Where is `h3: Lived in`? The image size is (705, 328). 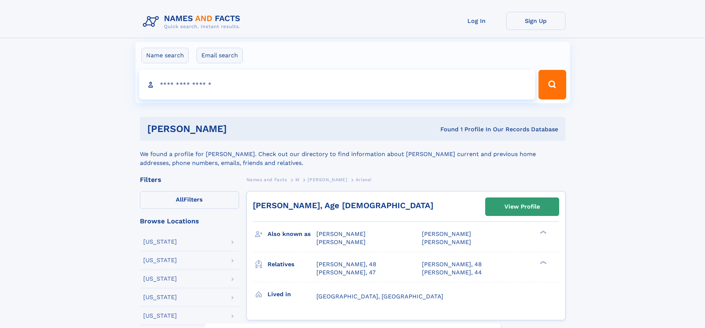
h3: Lived in is located at coordinates (292, 295).